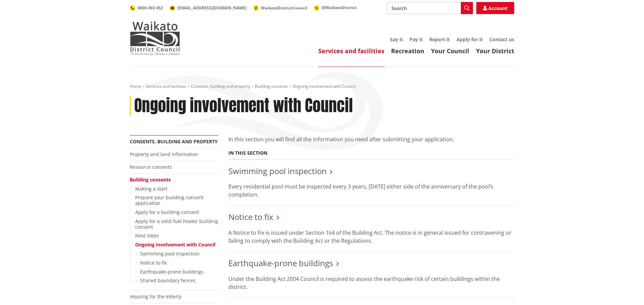 The height and width of the screenshot is (305, 644). What do you see at coordinates (135, 86) in the screenshot?
I see `a: Home` at bounding box center [135, 86].